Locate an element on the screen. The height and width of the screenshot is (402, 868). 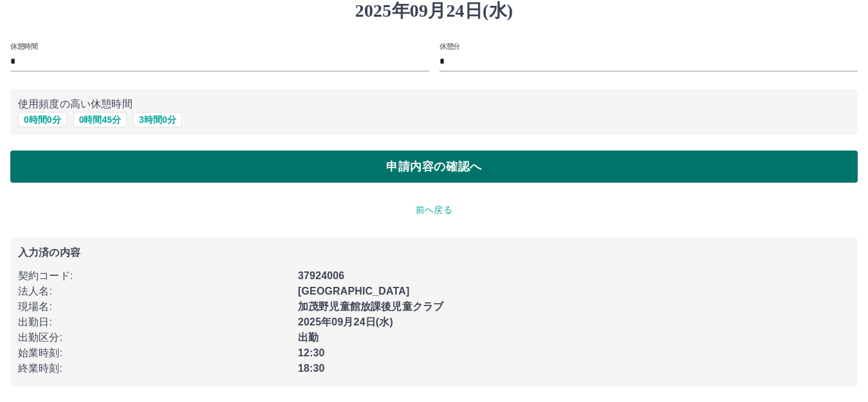
p: 使用頻度の高い休憩時間 is located at coordinates (434, 105).